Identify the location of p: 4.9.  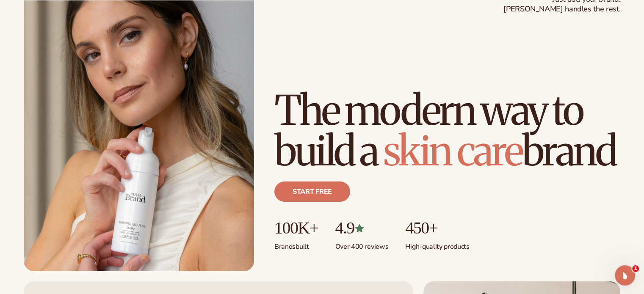
(362, 228).